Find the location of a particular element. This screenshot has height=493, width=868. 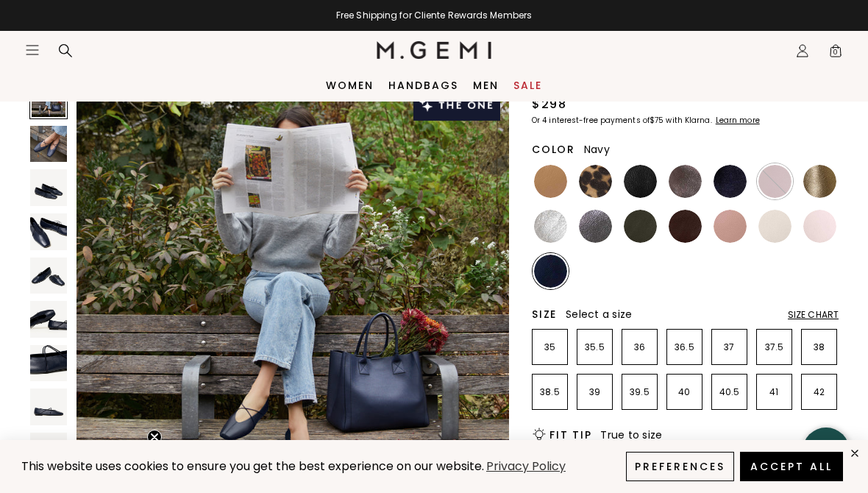

button: Open site menu is located at coordinates (32, 50).